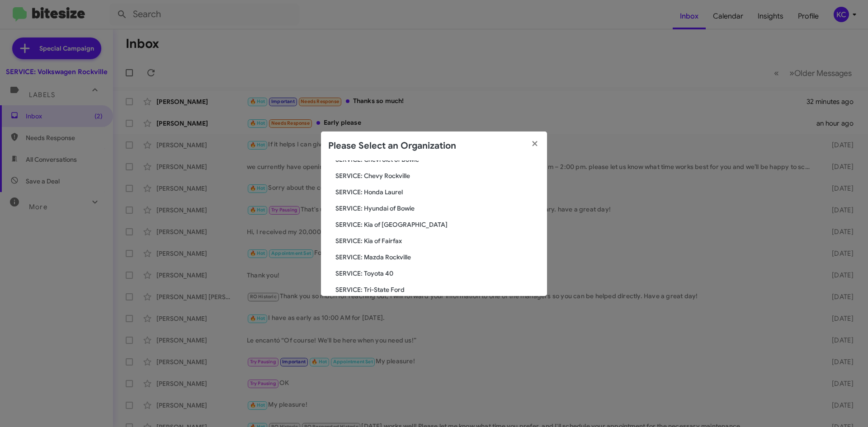 This screenshot has width=868, height=427. I want to click on span: SERVICE: Toyota 40, so click(438, 274).